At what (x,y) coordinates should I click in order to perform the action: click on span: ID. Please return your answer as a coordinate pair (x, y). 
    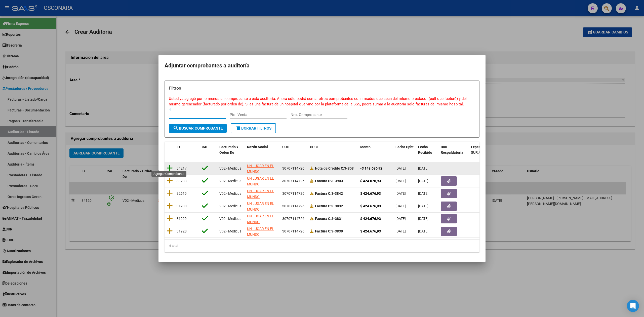
    Looking at the image, I should click on (178, 147).